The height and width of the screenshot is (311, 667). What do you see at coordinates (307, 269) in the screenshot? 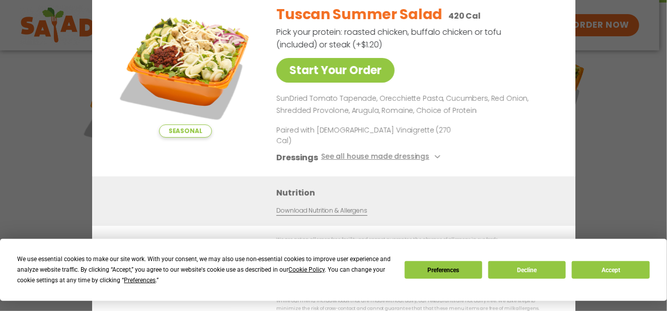
I see `span: Cookie Policy` at bounding box center [307, 269].